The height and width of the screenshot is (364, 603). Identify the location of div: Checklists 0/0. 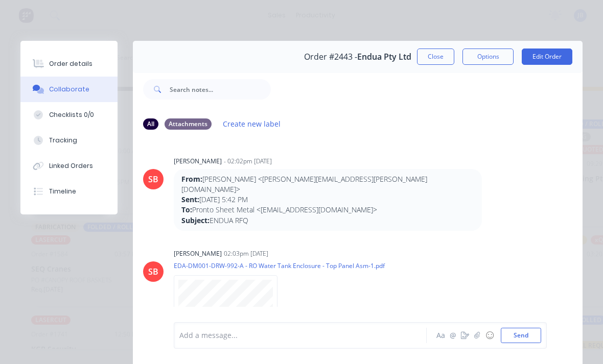
(72, 115).